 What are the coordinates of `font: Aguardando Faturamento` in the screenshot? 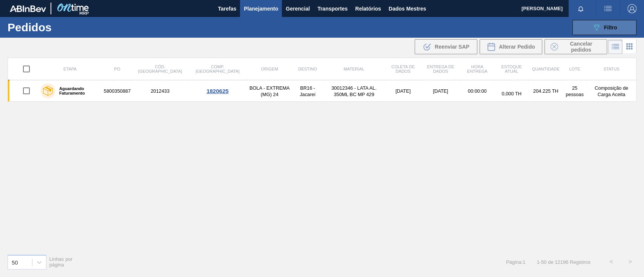 It's located at (72, 91).